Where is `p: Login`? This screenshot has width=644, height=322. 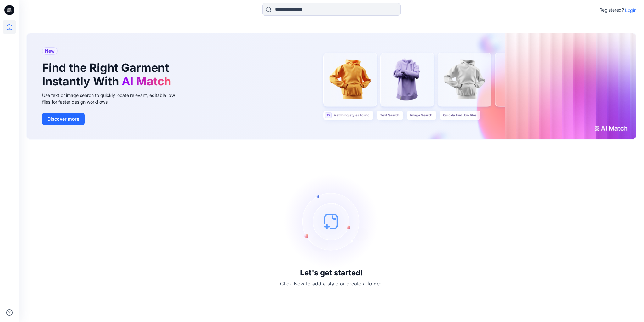
p: Login is located at coordinates (631, 10).